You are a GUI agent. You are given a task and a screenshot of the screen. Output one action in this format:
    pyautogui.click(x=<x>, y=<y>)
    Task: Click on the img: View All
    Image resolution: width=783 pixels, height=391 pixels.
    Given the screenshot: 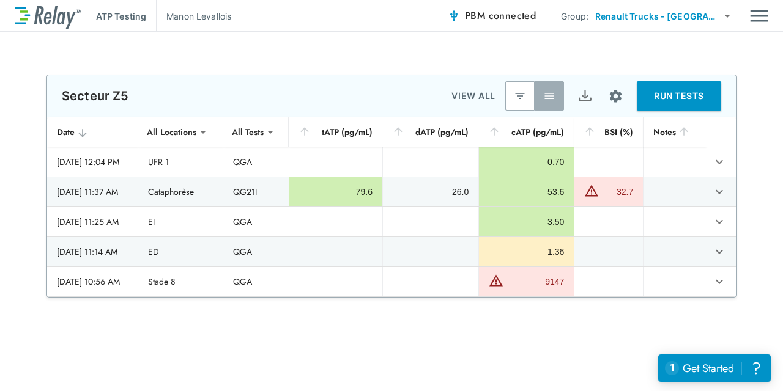 What is the action you would take?
    pyautogui.click(x=549, y=96)
    